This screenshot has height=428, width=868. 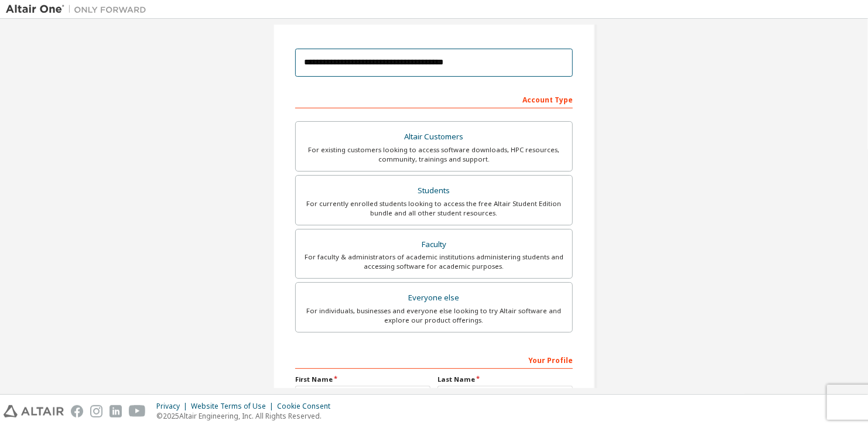 I want to click on div: For individuals, businesses and everyone else looking to try Altair software and explore our prod..., so click(x=434, y=315).